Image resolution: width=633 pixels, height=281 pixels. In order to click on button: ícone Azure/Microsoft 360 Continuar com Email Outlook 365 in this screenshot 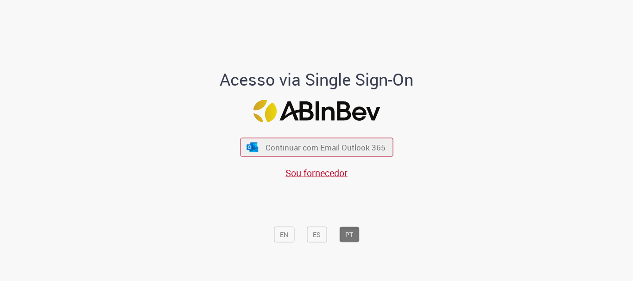, I will do `click(317, 147)`.